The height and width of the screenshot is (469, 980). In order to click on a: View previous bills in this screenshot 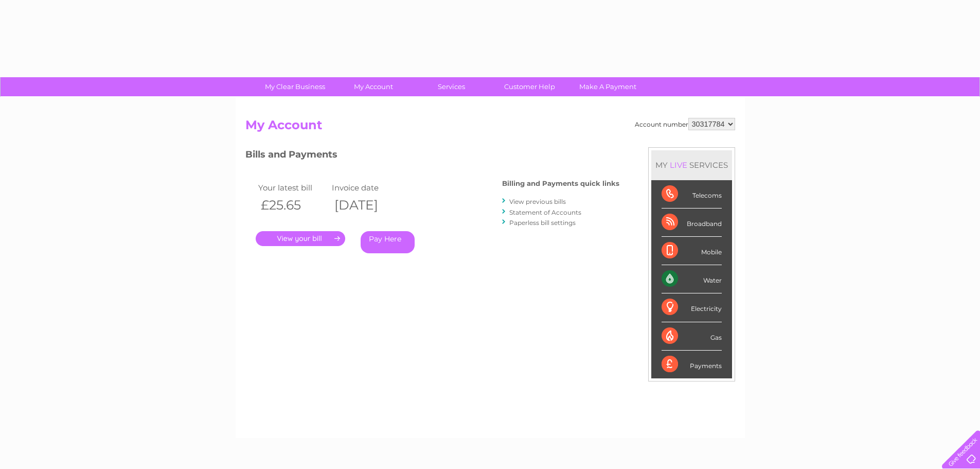, I will do `click(537, 201)`.